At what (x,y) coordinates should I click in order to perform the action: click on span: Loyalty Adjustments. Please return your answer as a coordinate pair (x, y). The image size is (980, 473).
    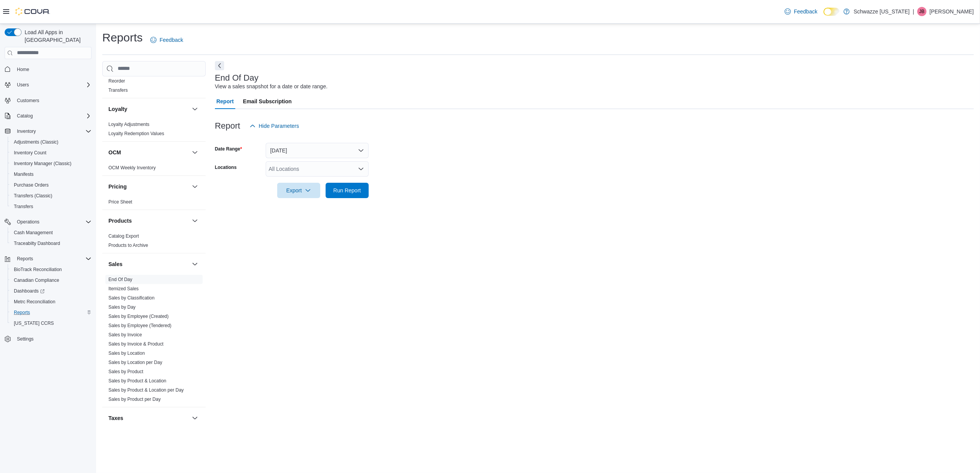
    Looking at the image, I should click on (129, 124).